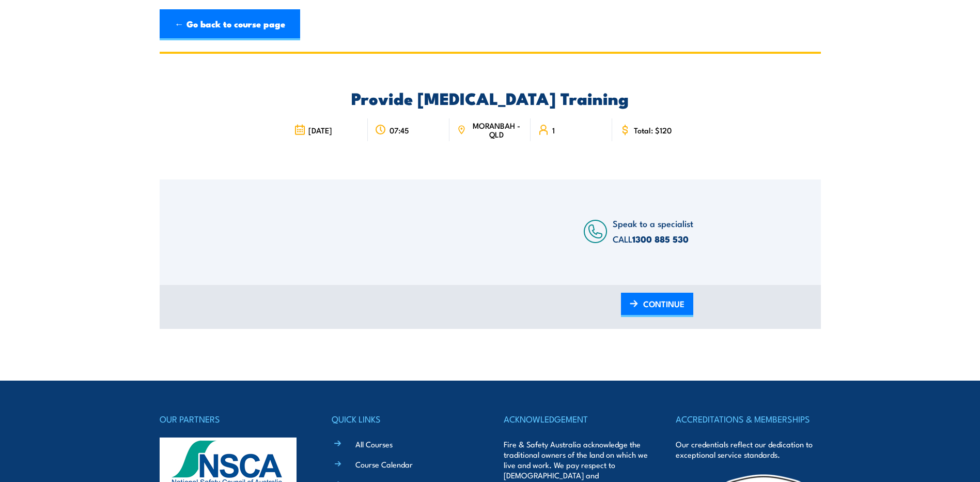  What do you see at coordinates (232, 419) in the screenshot?
I see `h4: OUR PARTNERS` at bounding box center [232, 419].